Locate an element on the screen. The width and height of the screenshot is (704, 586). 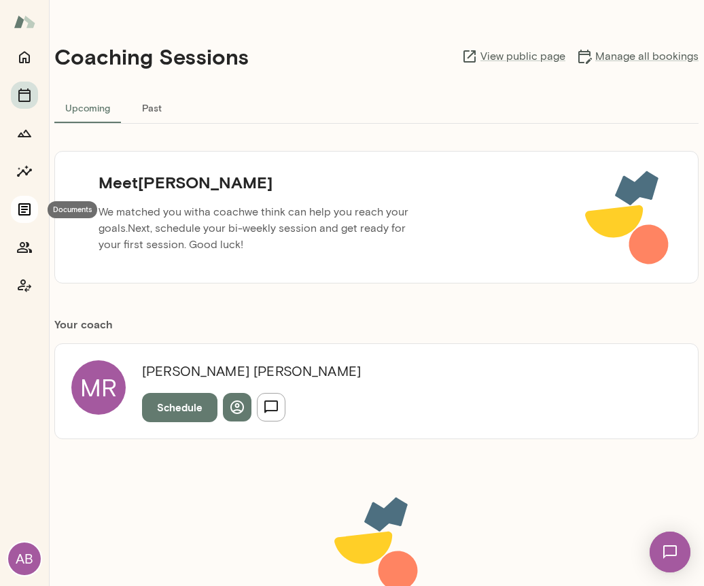
button: Send message is located at coordinates (271, 407).